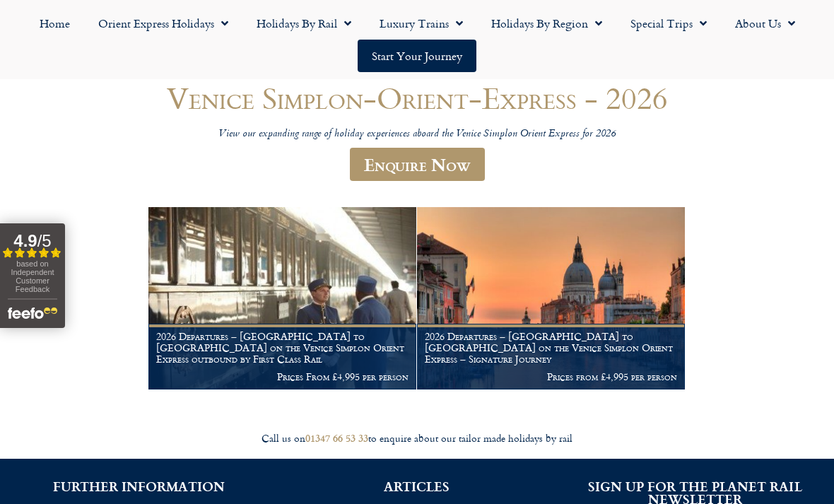 The height and width of the screenshot is (504, 834). What do you see at coordinates (422, 23) in the screenshot?
I see `a: Luxury Trains` at bounding box center [422, 23].